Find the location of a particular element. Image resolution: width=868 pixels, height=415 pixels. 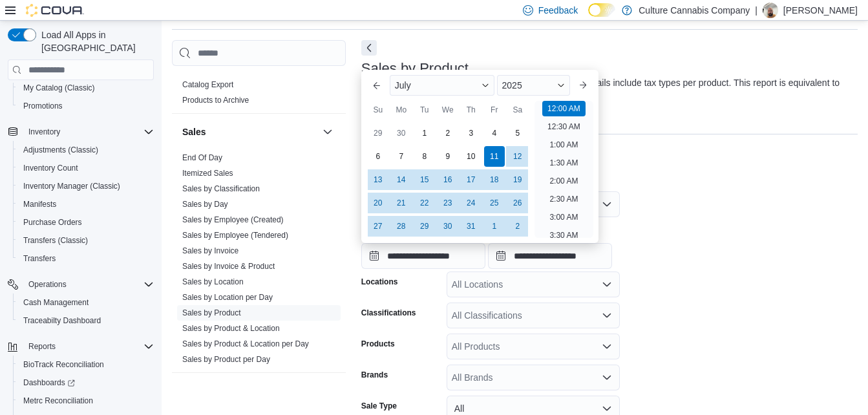

a: Sales by Product & Location per Day is located at coordinates (246, 344).